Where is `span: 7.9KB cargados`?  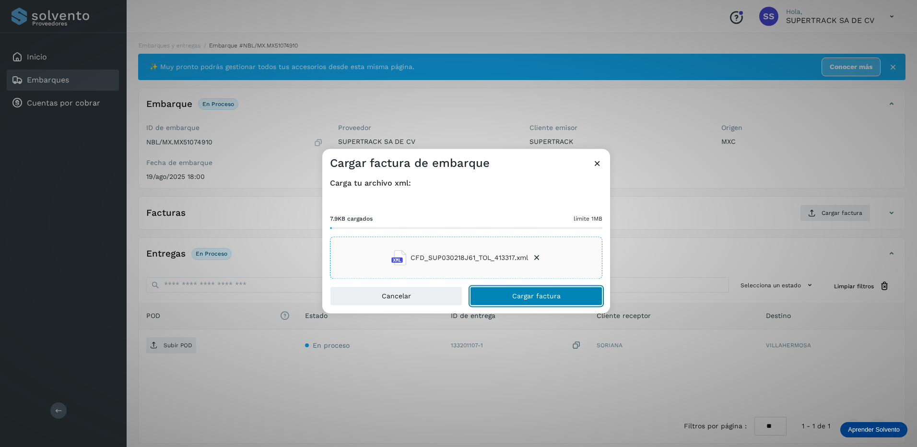
span: 7.9KB cargados is located at coordinates (351, 219).